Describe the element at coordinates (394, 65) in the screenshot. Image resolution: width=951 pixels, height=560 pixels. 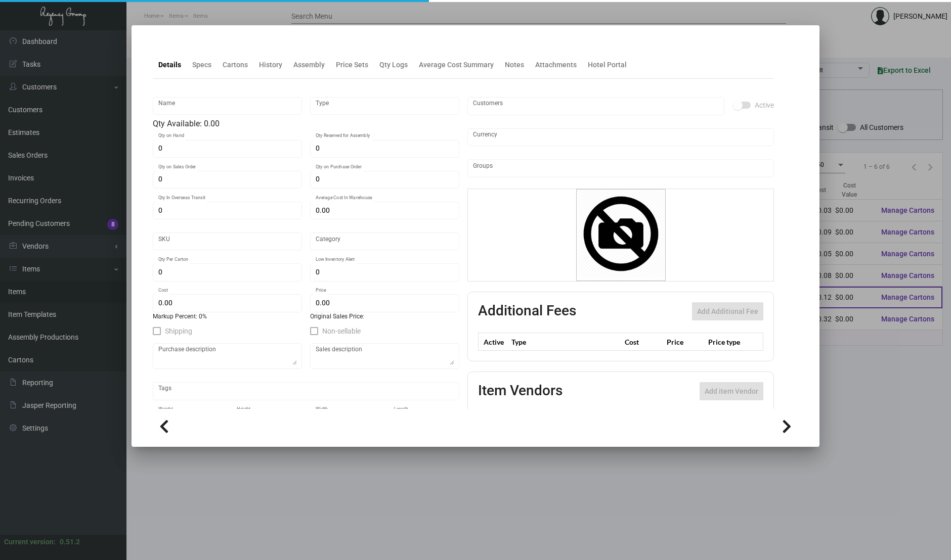
I see `div: Qty Logs` at that location.